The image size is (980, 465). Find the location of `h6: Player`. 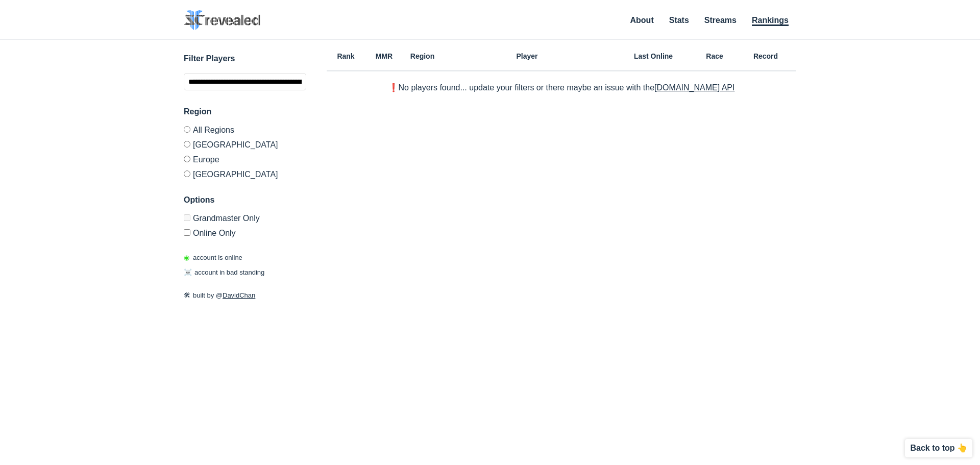

h6: Player is located at coordinates (527, 56).